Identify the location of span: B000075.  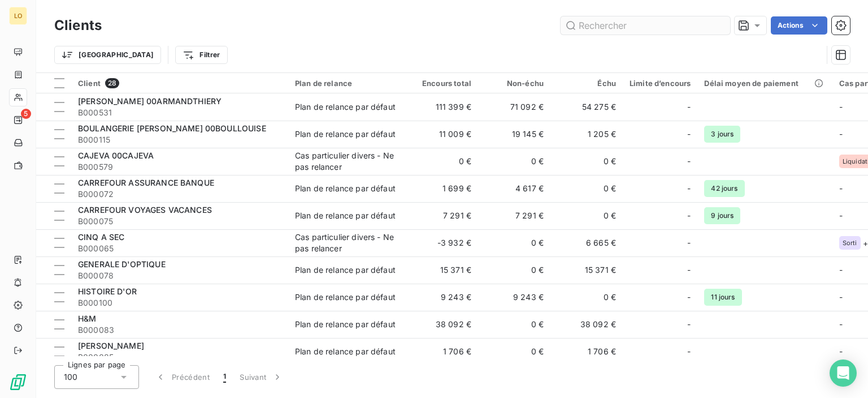
(179, 221).